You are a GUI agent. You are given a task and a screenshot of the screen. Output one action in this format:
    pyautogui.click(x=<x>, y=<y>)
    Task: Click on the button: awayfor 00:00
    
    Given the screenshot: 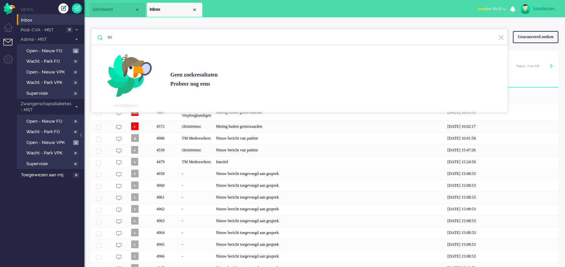 What is the action you would take?
    pyautogui.click(x=491, y=9)
    